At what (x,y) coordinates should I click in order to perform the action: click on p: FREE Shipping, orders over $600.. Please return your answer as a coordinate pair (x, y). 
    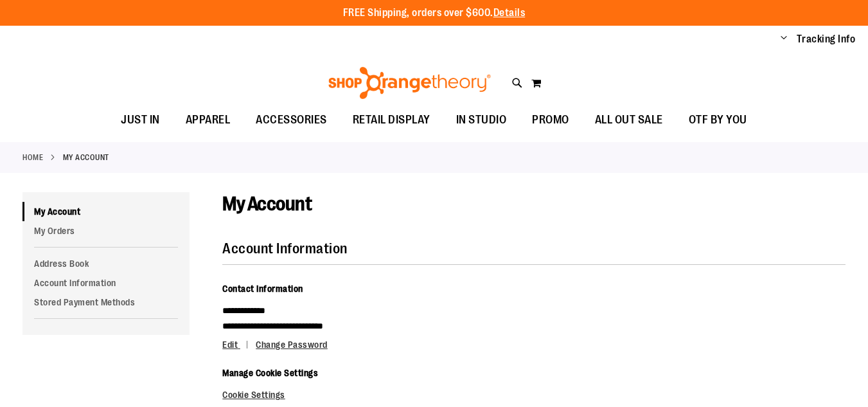
    Looking at the image, I should click on (434, 13).